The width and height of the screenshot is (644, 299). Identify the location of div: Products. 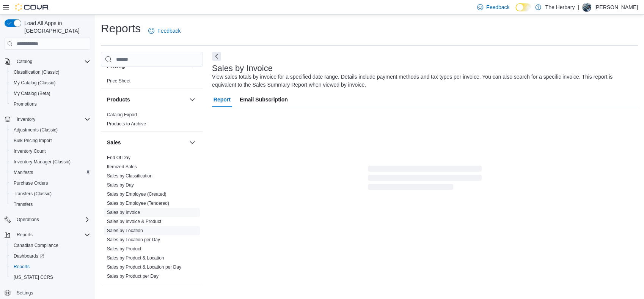
(152, 121).